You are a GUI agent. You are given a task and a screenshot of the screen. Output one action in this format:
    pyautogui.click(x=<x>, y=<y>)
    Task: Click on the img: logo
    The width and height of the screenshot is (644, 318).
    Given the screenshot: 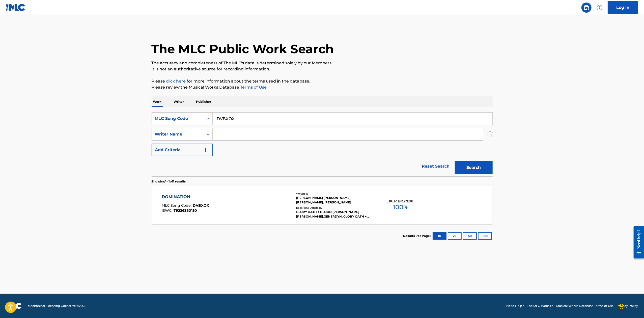 What is the action you would take?
    pyautogui.click(x=14, y=306)
    